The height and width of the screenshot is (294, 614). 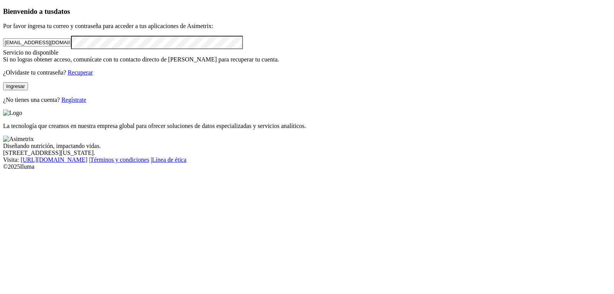 What do you see at coordinates (37, 42) in the screenshot?
I see `input: Tu correo` at bounding box center [37, 42].